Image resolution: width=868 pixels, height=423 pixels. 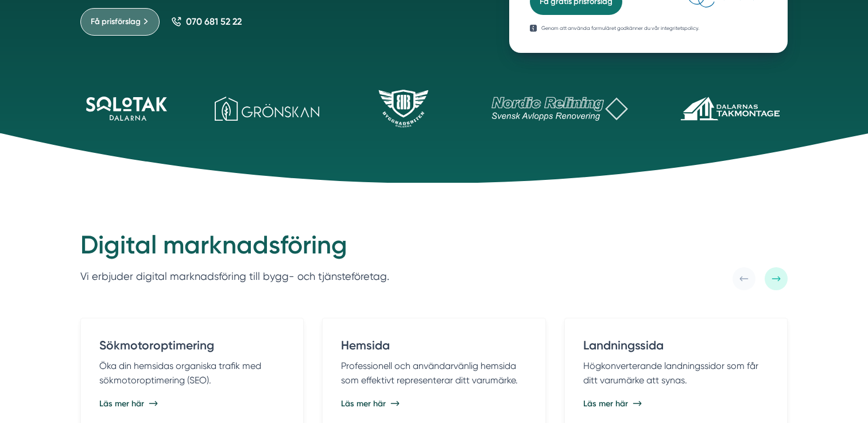 What do you see at coordinates (620, 28) in the screenshot?
I see `p: Genom att använda formuläret godkänner du vår integritetspolicy.` at bounding box center [620, 28].